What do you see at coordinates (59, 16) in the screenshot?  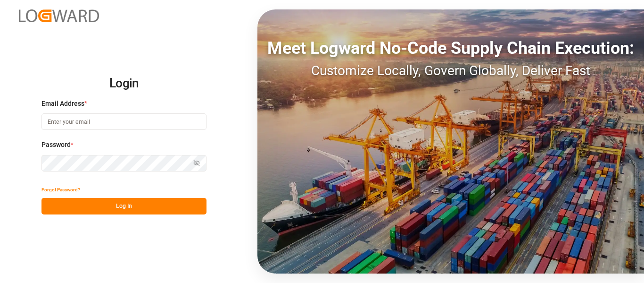 I see `img: Logward_new_orange.png` at bounding box center [59, 16].